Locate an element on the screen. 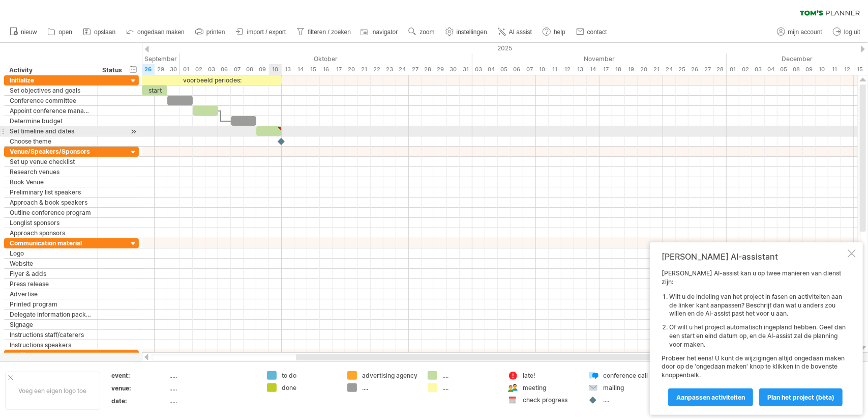  div: meeting is located at coordinates (550, 387).